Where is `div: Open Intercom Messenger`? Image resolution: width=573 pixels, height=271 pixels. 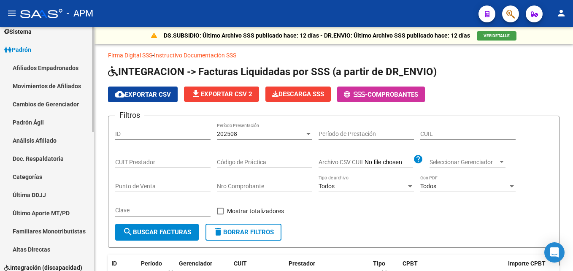
div: Open Intercom Messenger is located at coordinates (555, 253).